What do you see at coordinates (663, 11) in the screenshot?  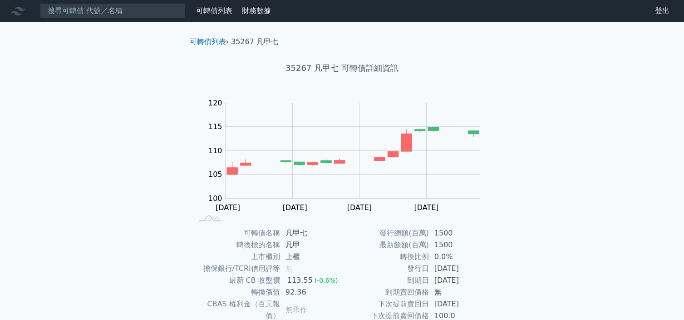 I see `a: 登出` at bounding box center [663, 11].